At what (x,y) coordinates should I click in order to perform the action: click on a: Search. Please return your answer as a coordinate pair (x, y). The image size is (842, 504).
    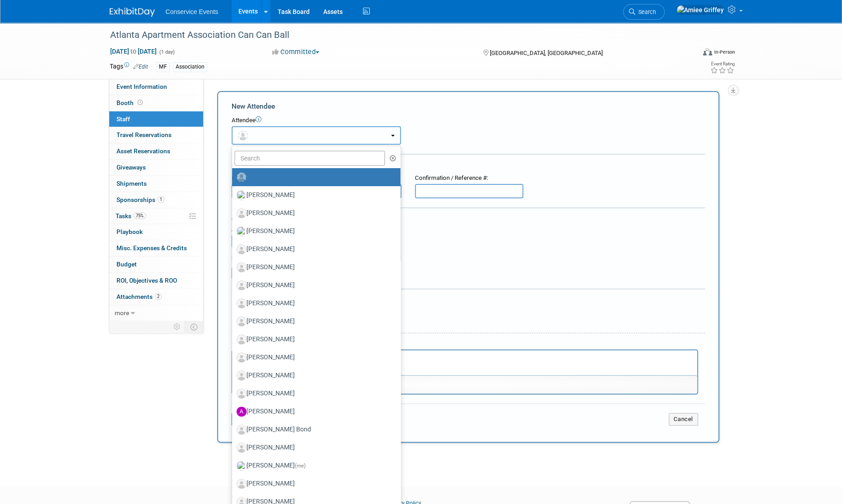
    Looking at the image, I should click on (644, 11).